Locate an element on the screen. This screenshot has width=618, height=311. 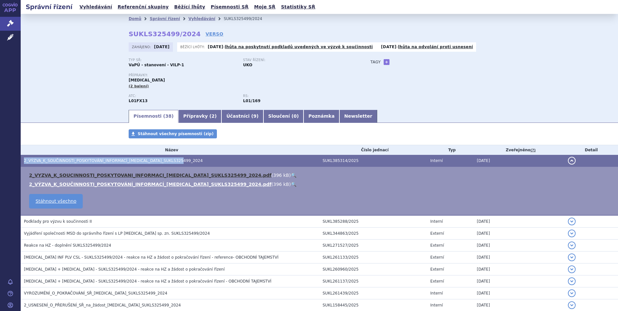
span: 2_VÝZVA_K_SOUČINNOSTI_POSKYTOVÁNÍ_INFORMACÍ_PADCEV_SUKLS325499_2024 is located at coordinates (113, 161).